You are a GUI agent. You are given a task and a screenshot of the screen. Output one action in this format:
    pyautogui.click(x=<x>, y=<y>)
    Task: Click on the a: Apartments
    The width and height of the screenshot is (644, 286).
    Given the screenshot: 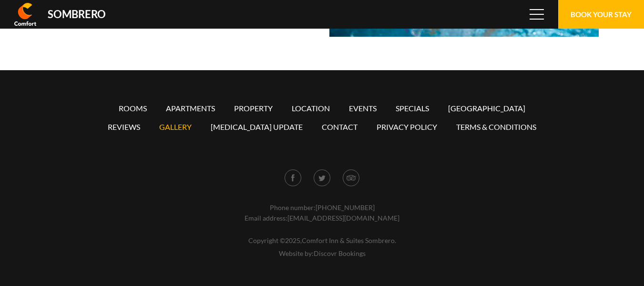 What is the action you would take?
    pyautogui.click(x=190, y=108)
    